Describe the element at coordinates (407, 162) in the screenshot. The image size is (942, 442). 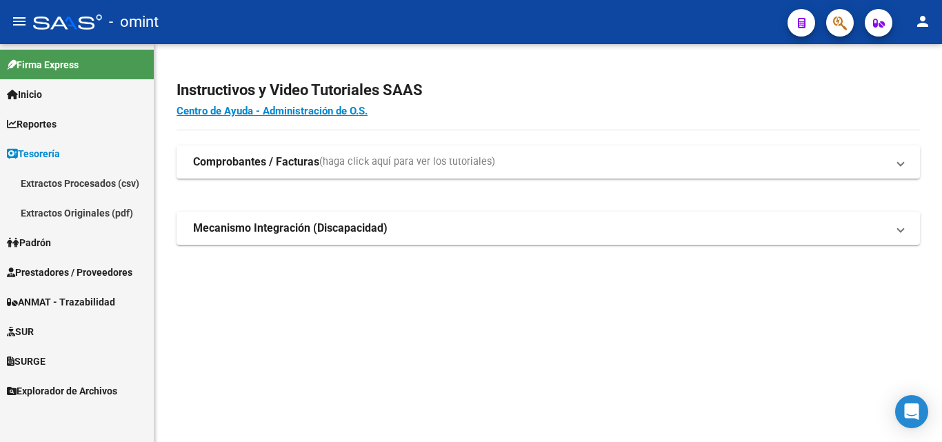
I see `span: (haga click aquí para ver los tutoriales)` at that location.